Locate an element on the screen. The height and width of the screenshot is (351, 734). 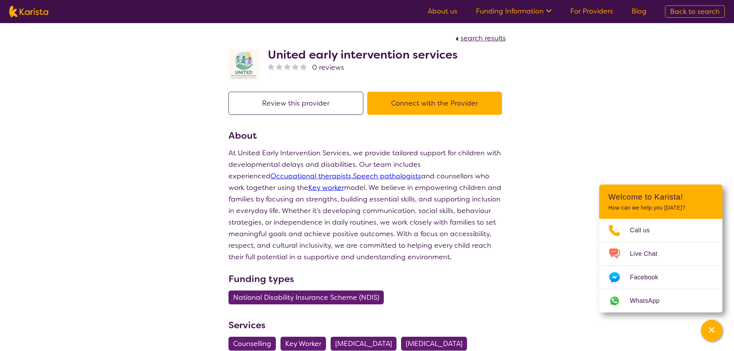
h3: Funding types is located at coordinates (367, 279).